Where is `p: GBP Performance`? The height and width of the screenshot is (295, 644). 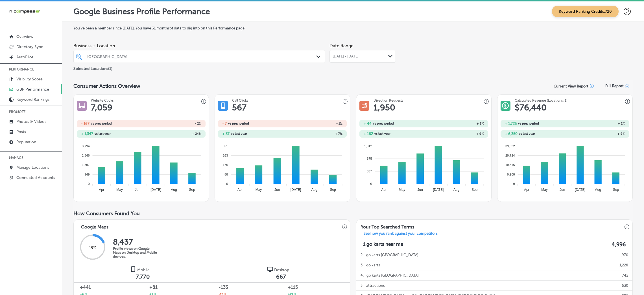
p: GBP Performance is located at coordinates (33, 89).